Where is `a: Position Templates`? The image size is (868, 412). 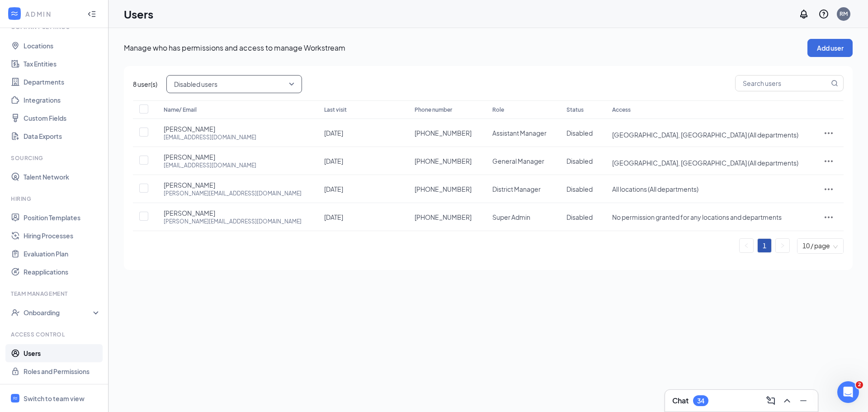 a: Position Templates is located at coordinates (62, 217).